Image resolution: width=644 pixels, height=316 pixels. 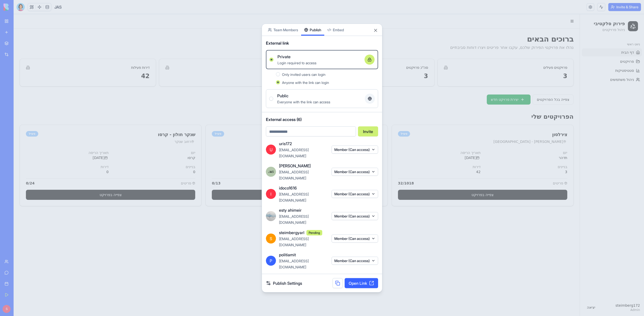 I want to click on a: ניהול משתמשים, so click(x=599, y=66).